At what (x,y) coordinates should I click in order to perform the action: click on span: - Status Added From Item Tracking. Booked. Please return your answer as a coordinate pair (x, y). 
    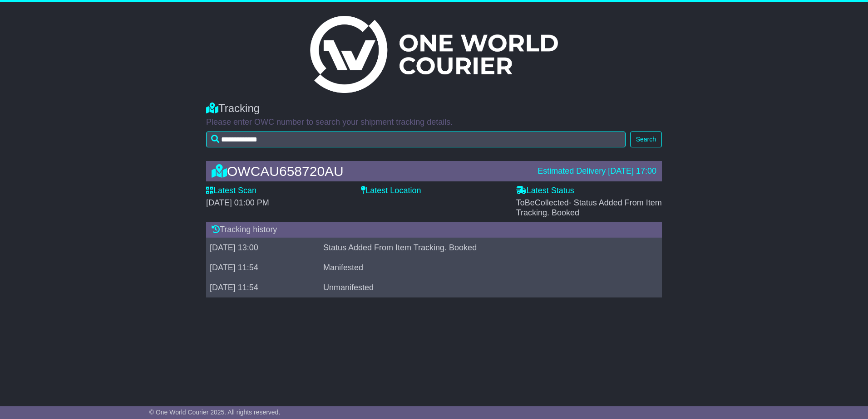
    Looking at the image, I should click on (589, 208).